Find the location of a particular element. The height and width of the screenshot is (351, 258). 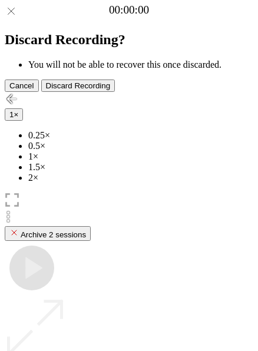

button: Discard Recording is located at coordinates (78, 85).